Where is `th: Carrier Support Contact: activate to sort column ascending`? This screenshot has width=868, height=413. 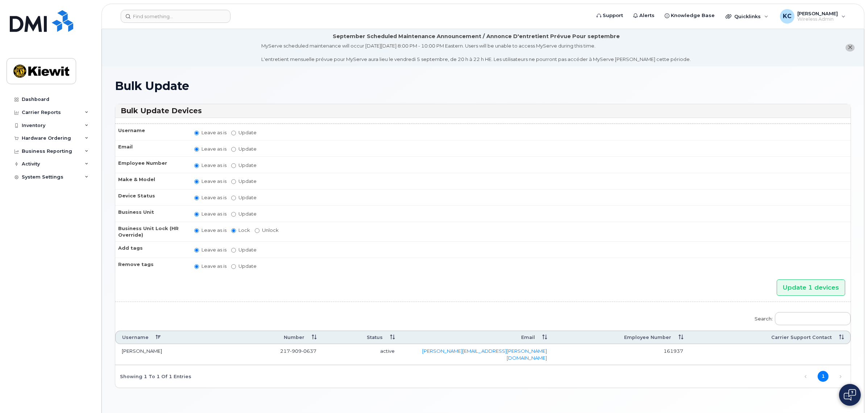
th: Carrier Support Contact: activate to sort column ascending is located at coordinates (770, 337).